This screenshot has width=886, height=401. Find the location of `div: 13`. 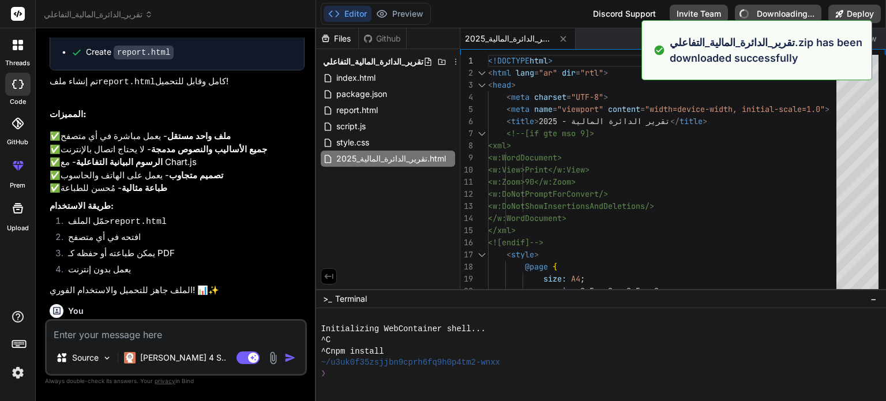

div: 13 is located at coordinates (467, 206).